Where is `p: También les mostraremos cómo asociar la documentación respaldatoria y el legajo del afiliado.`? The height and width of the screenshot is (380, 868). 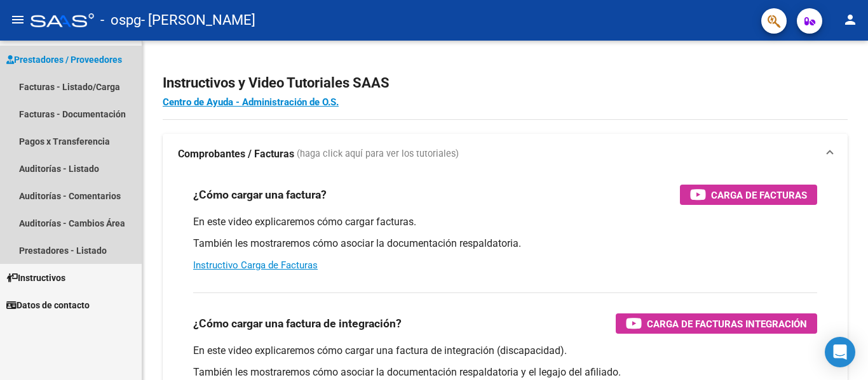
p: También les mostraremos cómo asociar la documentación respaldatoria y el legajo del afiliado. is located at coordinates (505, 373).